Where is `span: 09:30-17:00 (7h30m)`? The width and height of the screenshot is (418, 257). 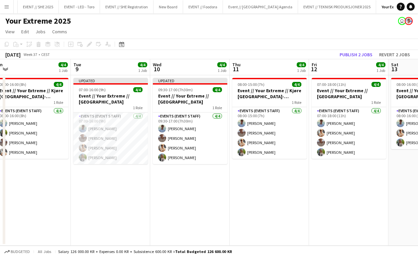
span: 09:30-17:00 (7h30m) is located at coordinates (175, 89).